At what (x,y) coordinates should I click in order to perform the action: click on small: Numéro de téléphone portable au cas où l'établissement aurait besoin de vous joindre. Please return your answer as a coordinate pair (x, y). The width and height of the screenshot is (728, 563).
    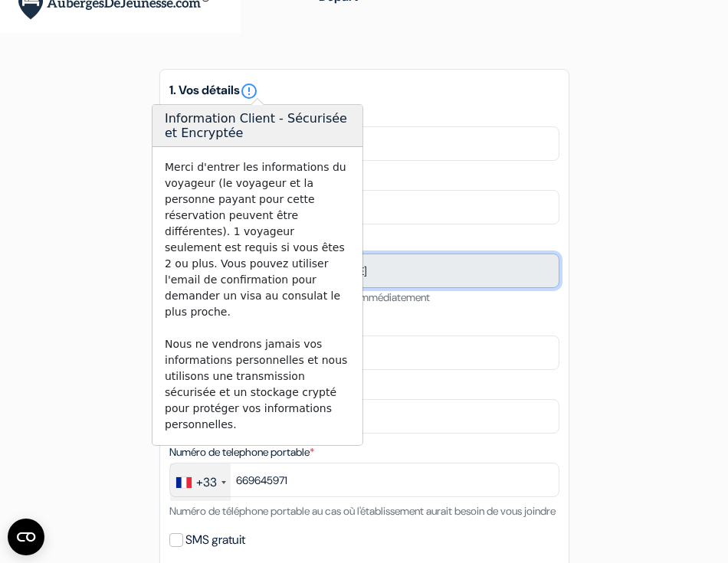
    Looking at the image, I should click on (362, 511).